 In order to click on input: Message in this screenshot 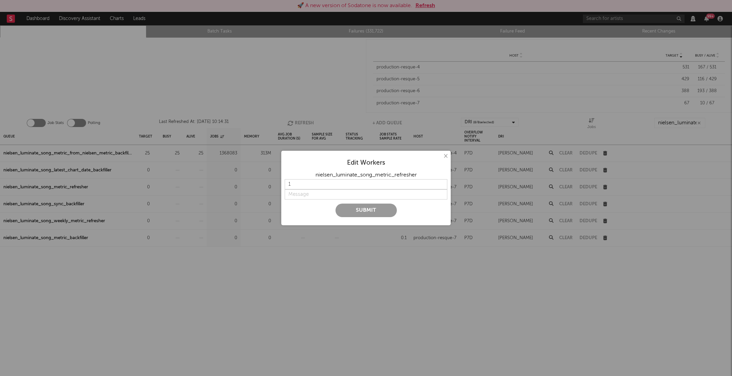, I will do `click(366, 194)`.